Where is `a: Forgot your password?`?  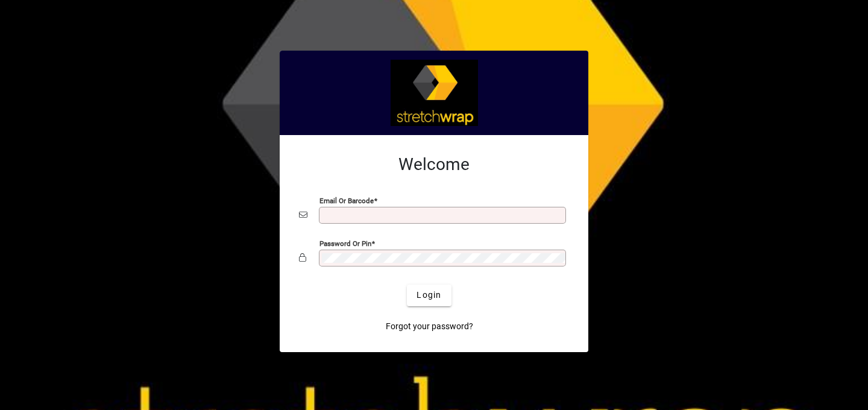
a: Forgot your password? is located at coordinates (429, 327).